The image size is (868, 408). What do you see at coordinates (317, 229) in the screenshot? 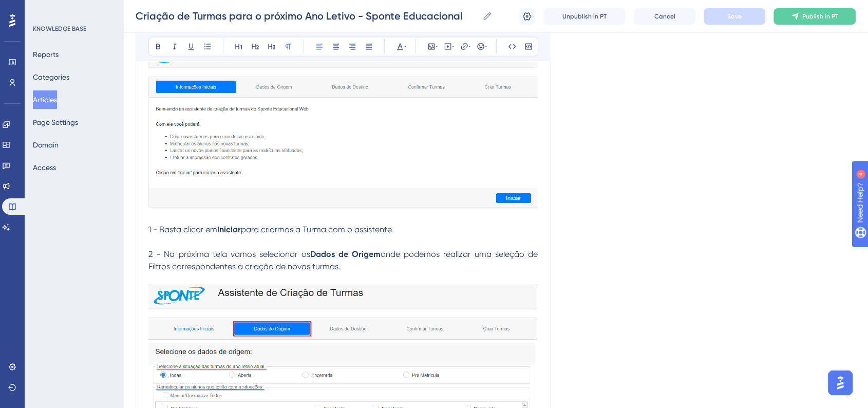
I see `span: para criarmos a Turma com o assistente.` at bounding box center [317, 229].